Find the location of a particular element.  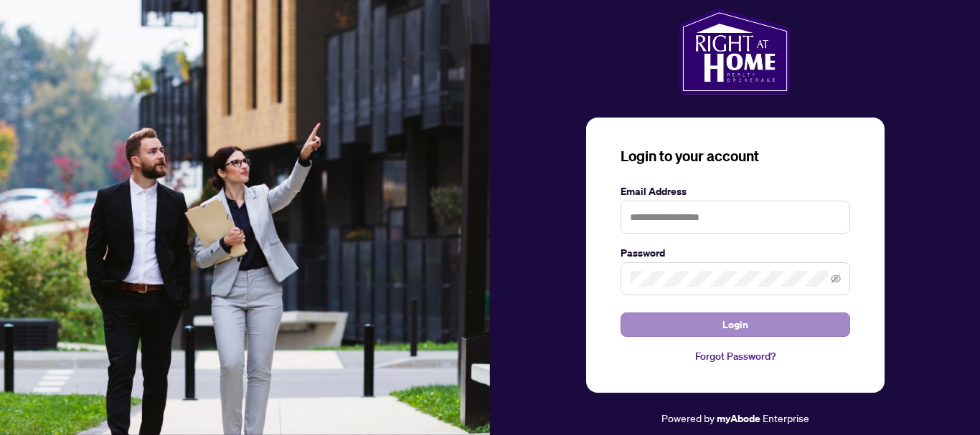

span: Enterprise is located at coordinates (786, 418).